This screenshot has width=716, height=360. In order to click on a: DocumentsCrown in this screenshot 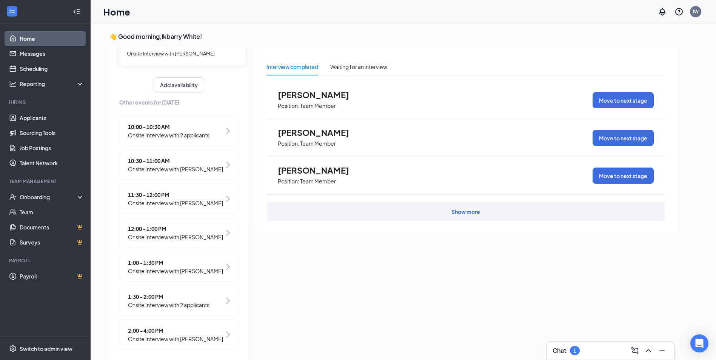, I will do `click(52, 227)`.